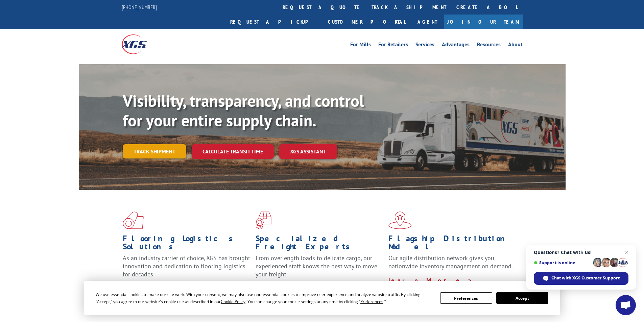 The image size is (644, 322). What do you see at coordinates (581, 279) in the screenshot?
I see `div: Chat with XGS Customer Support` at bounding box center [581, 279].